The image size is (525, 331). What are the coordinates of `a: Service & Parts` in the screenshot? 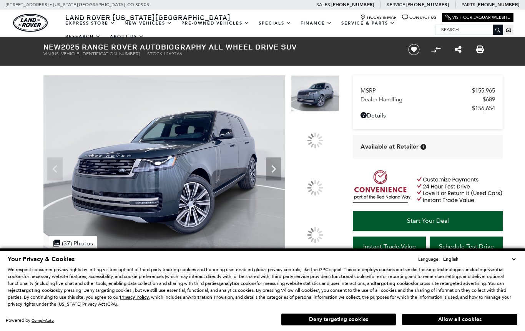 It's located at (368, 23).